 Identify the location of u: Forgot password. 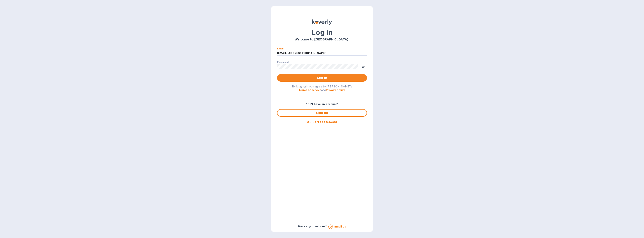
(325, 122).